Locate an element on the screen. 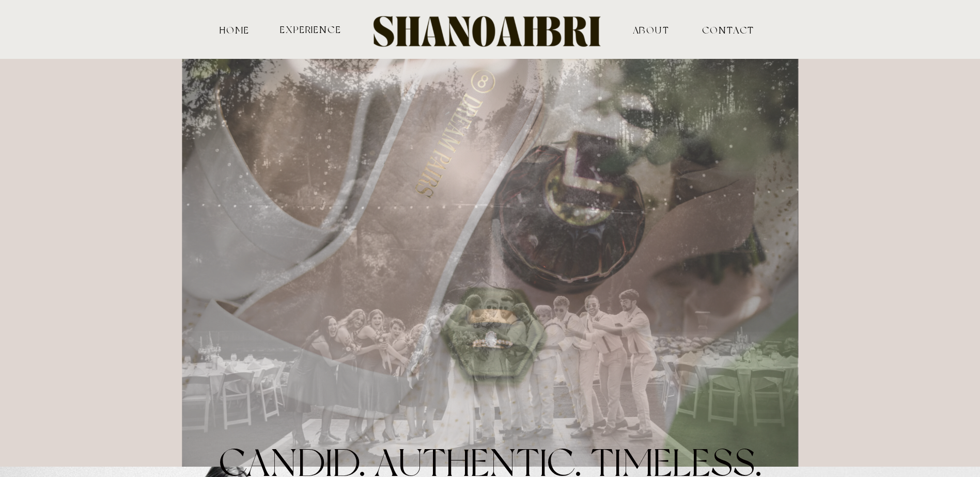 The image size is (980, 477). nav: contact is located at coordinates (719, 30).